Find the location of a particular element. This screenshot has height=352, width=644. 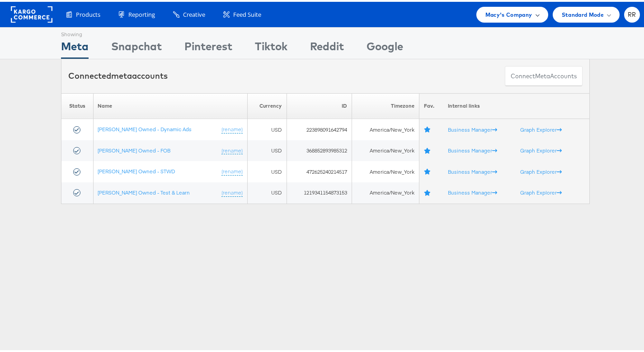

th: Name is located at coordinates (170, 104).